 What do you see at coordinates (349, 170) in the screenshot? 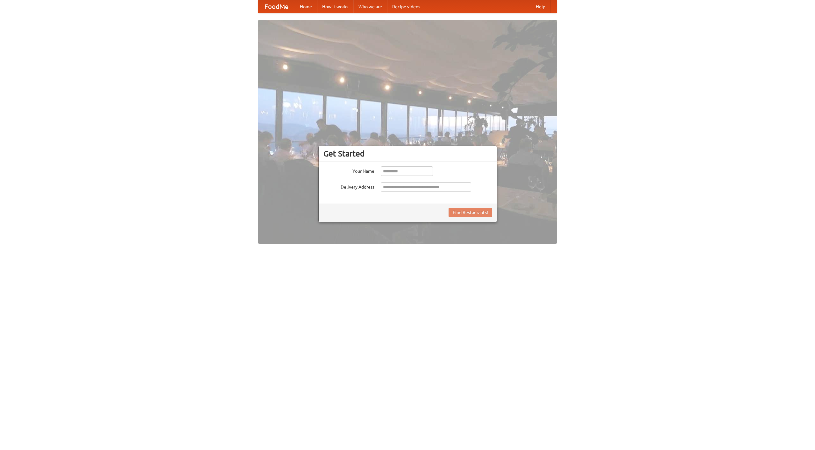
I see `label: Your Name` at bounding box center [349, 170].